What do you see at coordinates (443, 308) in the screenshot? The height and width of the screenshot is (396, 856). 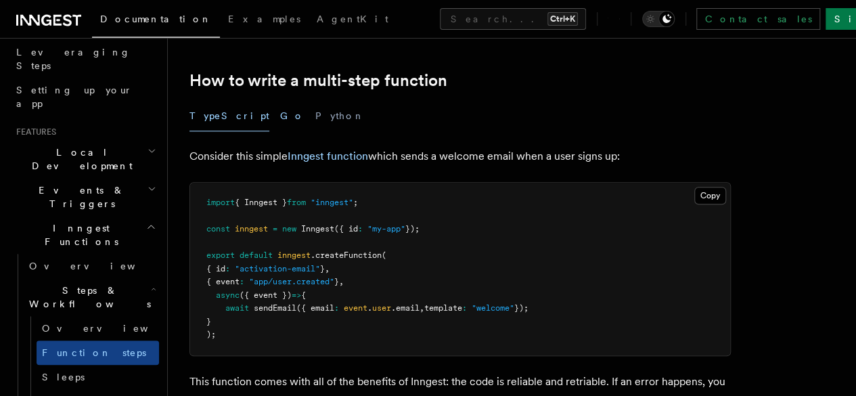 I see `span: template` at bounding box center [443, 308].